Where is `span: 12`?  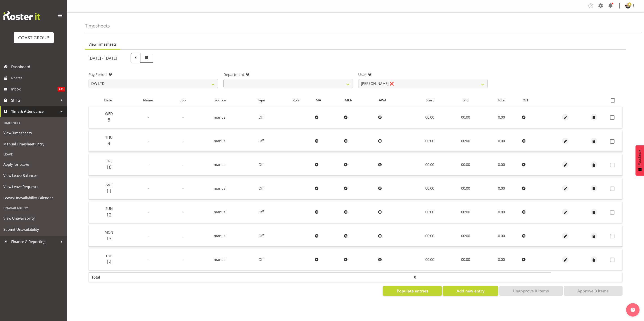 span: 12 is located at coordinates (109, 215).